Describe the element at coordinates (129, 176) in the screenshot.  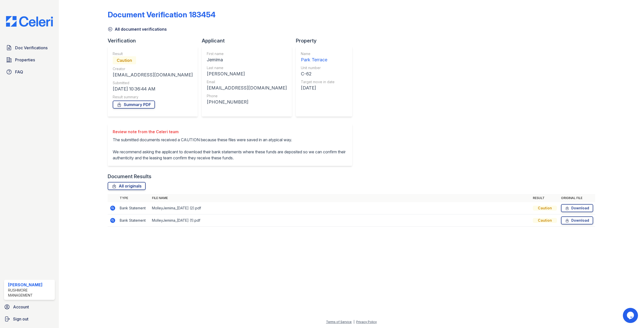
I see `div: Document Results` at that location.